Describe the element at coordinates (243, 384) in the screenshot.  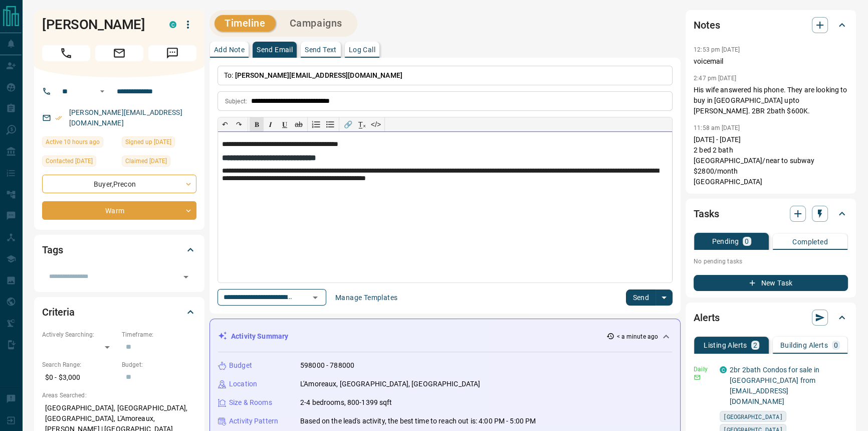
I see `p: Location` at that location.